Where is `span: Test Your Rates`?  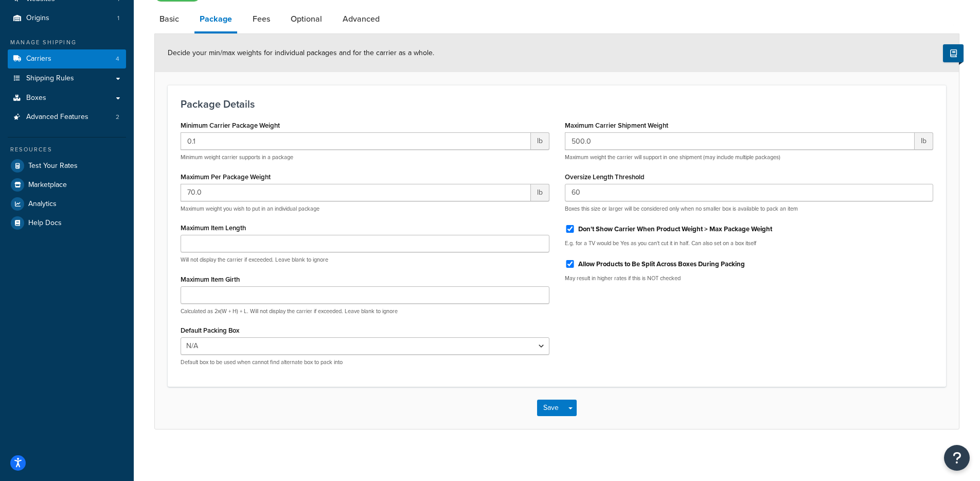 span: Test Your Rates is located at coordinates (53, 166).